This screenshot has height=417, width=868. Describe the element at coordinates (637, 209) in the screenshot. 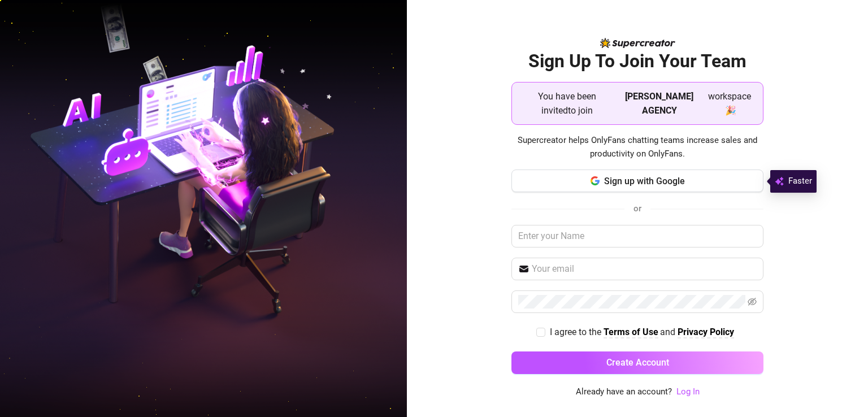

I see `span: or` at that location.